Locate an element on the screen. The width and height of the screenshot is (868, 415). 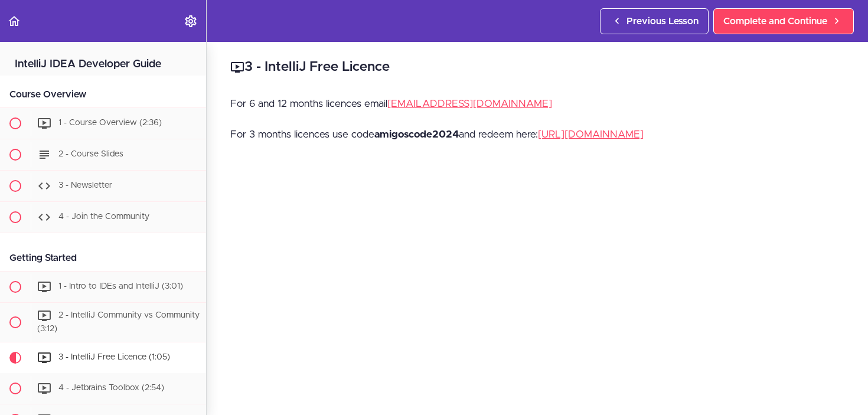
span: 1 - Course Overview (2:36) is located at coordinates (110, 123).